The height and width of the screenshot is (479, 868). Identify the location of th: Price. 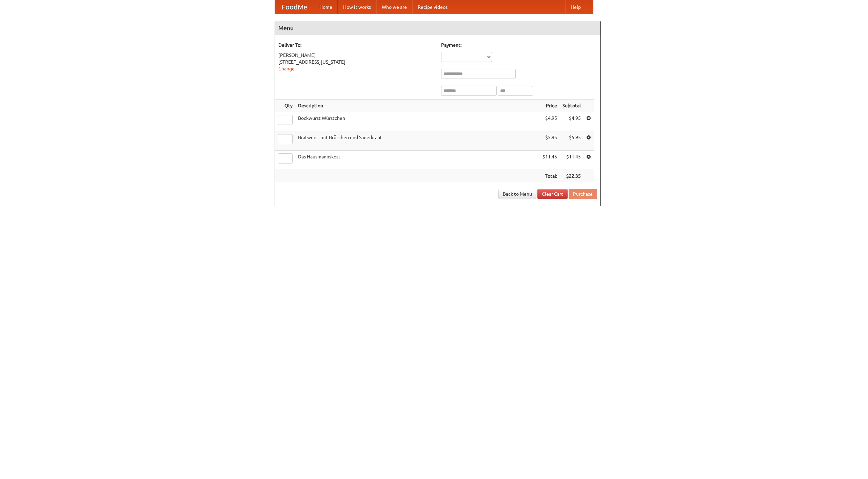
(549, 105).